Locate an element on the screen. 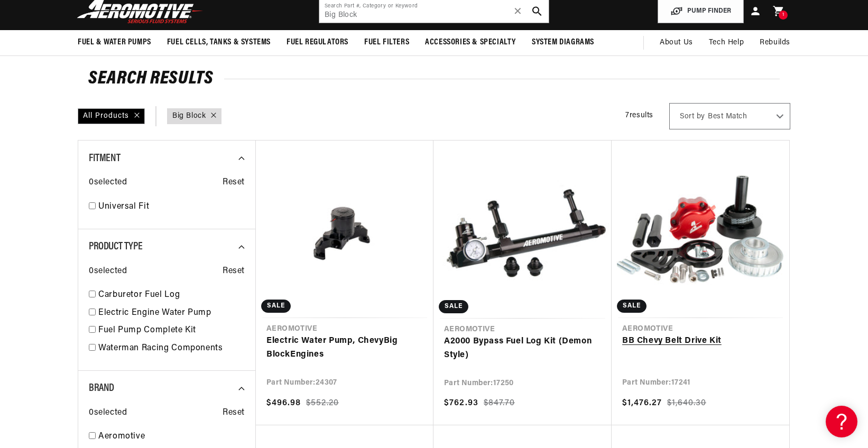  span: Product Type is located at coordinates (115, 247).